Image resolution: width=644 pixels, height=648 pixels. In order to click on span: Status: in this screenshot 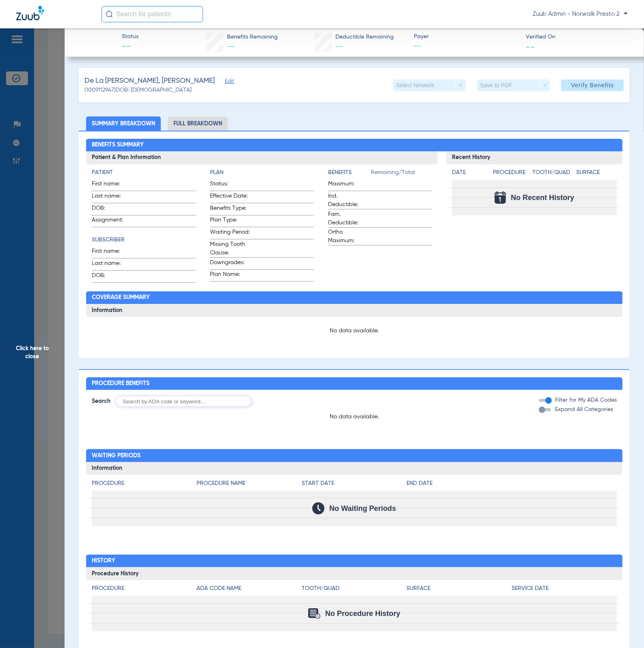, I will do `click(229, 185)`.